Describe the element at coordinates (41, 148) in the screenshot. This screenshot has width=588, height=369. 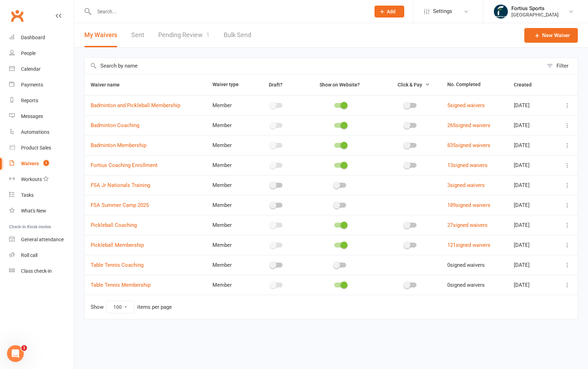
I see `a: Product Sales` at that location.